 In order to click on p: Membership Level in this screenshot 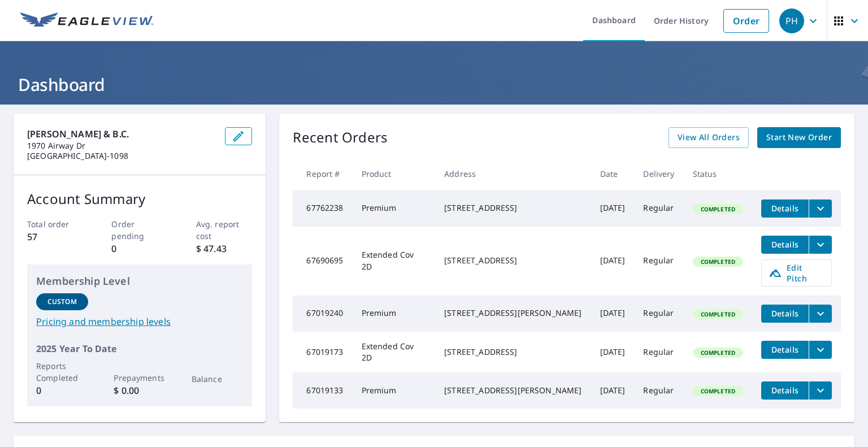, I will do `click(140, 281)`.